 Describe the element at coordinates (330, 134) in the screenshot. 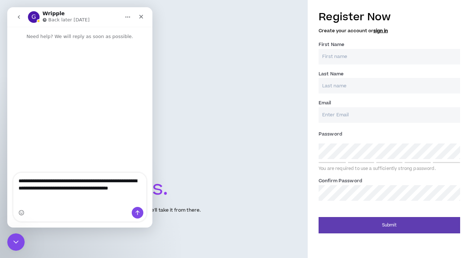

I see `span: Password` at that location.